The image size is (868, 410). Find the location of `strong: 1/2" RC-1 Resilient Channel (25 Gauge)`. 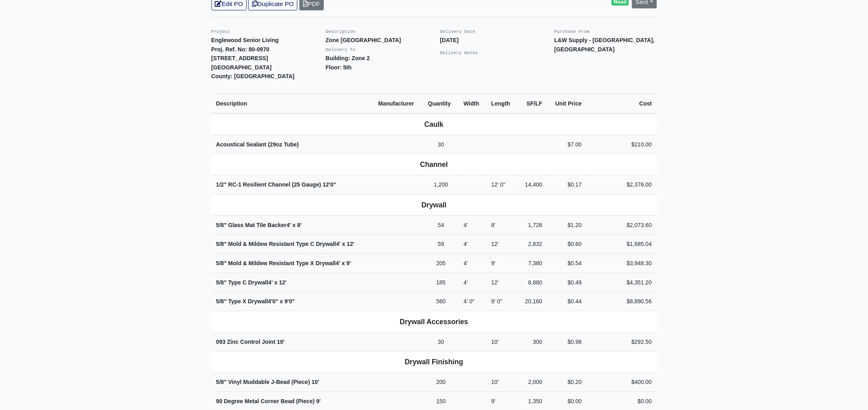

strong: 1/2" RC-1 Resilient Channel (25 Gauge) is located at coordinates (276, 185).